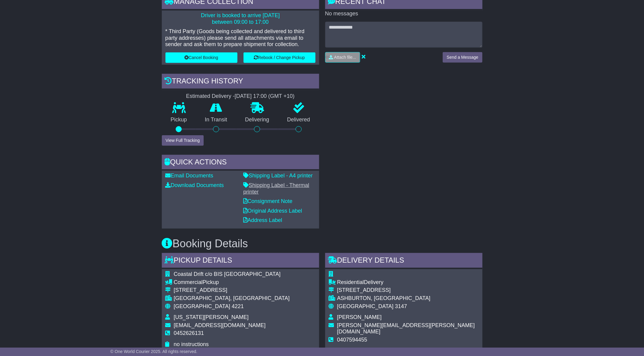  I want to click on button: Cancel Booking, so click(202, 57).